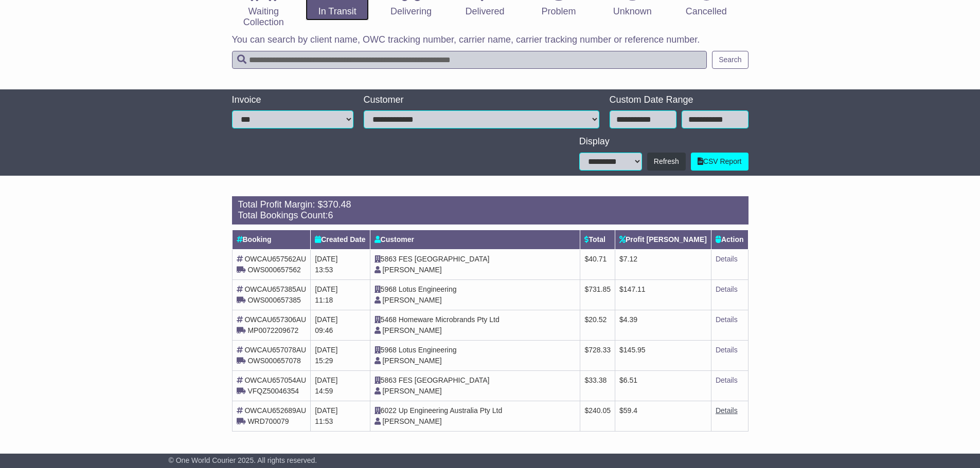 Image resolution: width=980 pixels, height=468 pixels. I want to click on div: Invoice, so click(292, 100).